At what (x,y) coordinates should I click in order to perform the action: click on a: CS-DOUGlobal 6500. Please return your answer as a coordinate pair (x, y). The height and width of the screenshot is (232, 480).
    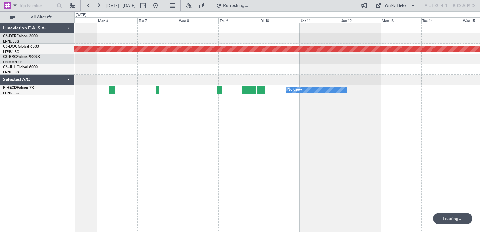
    Looking at the image, I should click on (21, 47).